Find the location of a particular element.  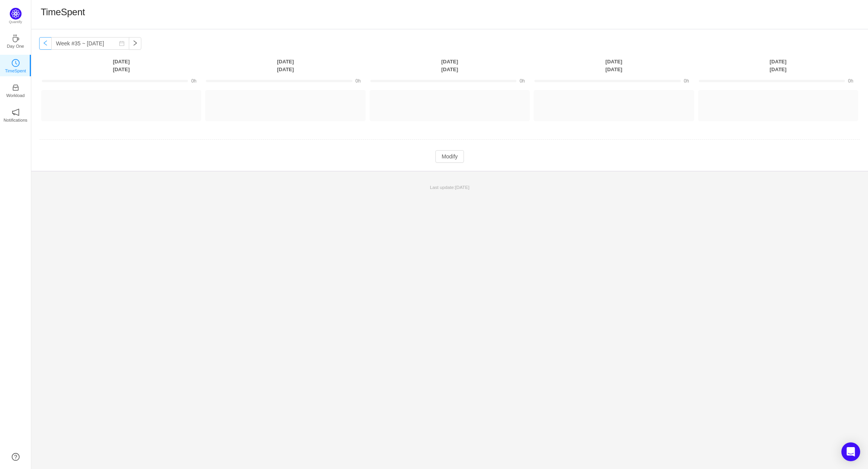

a: icon: coffeeDay One is located at coordinates (15, 41).